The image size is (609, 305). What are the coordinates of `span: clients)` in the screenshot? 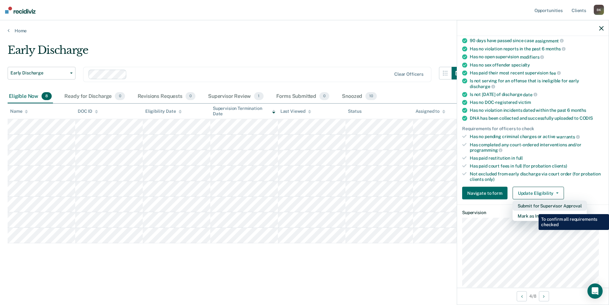 It's located at (559, 166).